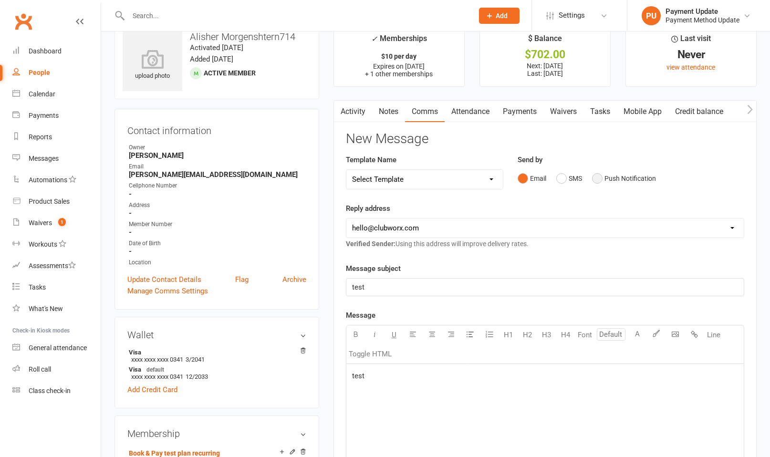 Image resolution: width=770 pixels, height=457 pixels. Describe the element at coordinates (217, 335) in the screenshot. I see `h3: Wallet` at that location.